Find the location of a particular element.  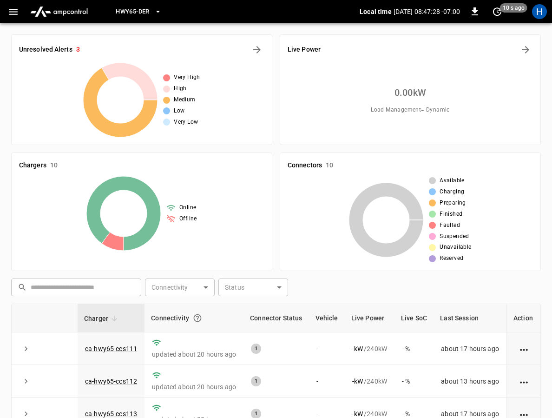

th: Last Session is located at coordinates (470, 318).